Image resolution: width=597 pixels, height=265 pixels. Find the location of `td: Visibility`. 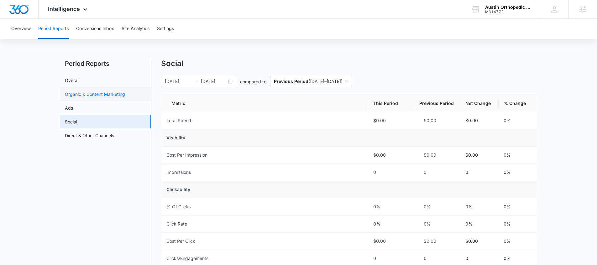

td: Visibility is located at coordinates (349, 138).